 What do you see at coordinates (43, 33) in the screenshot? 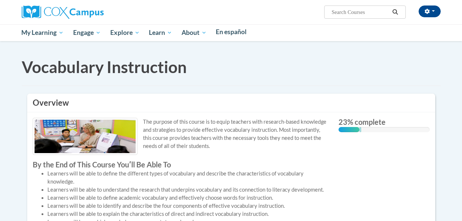
I see `a: My Learning` at bounding box center [43, 33].